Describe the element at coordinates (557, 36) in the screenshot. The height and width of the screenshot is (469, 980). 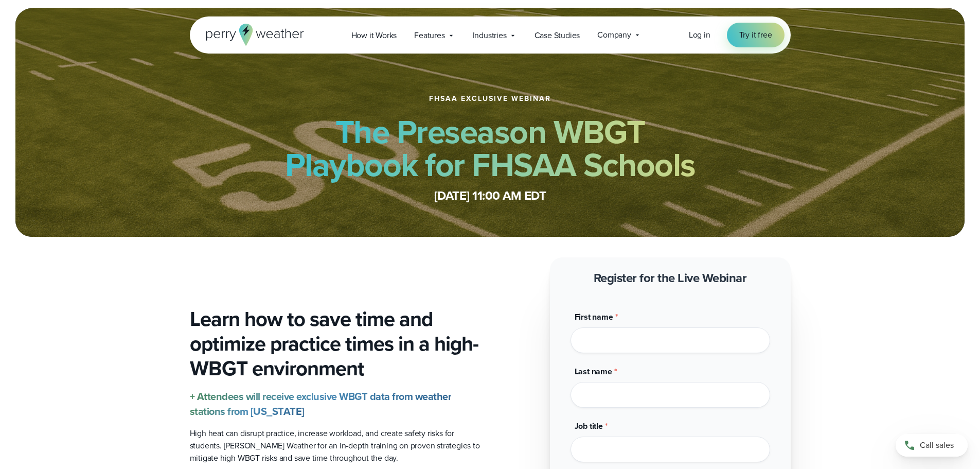
I see `span: Case Studies` at that location.